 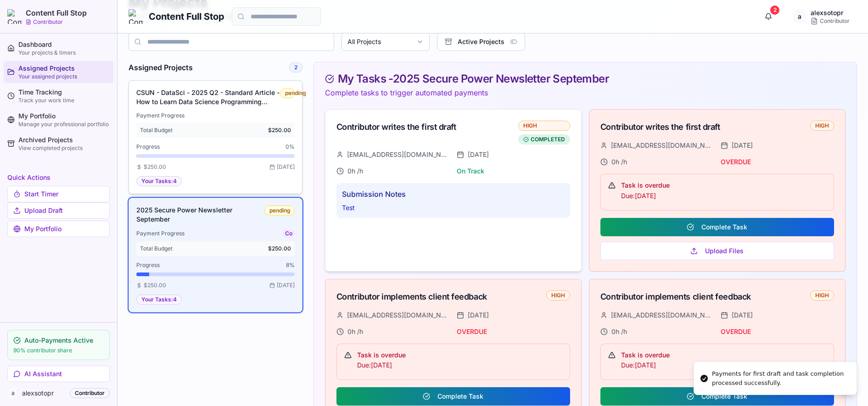 I want to click on div: COMPLETED, so click(x=544, y=140).